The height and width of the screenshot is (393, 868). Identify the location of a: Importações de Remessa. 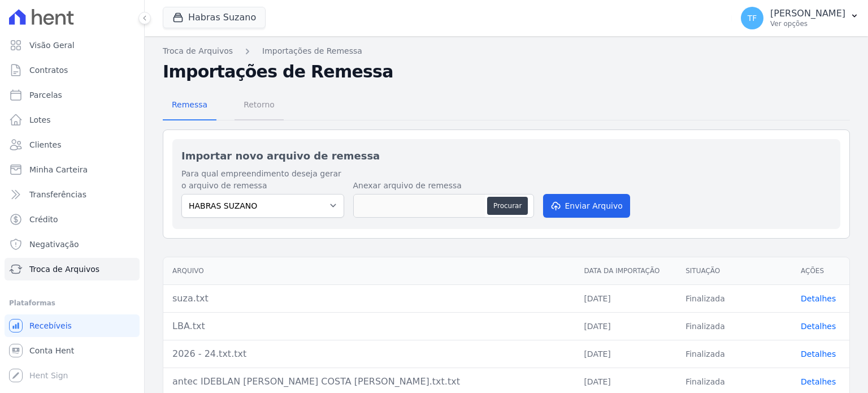
(312, 51).